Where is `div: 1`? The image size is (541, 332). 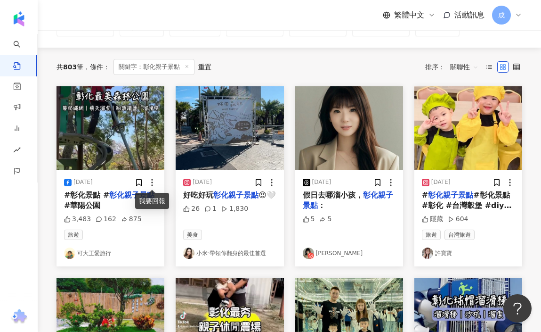 div: 1 is located at coordinates (210, 209).